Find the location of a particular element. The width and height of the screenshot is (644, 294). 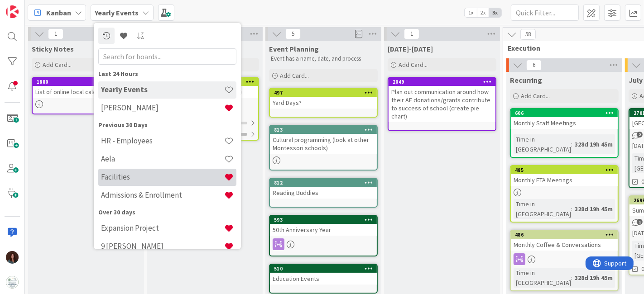

span: 2025-2026 is located at coordinates (410, 49).